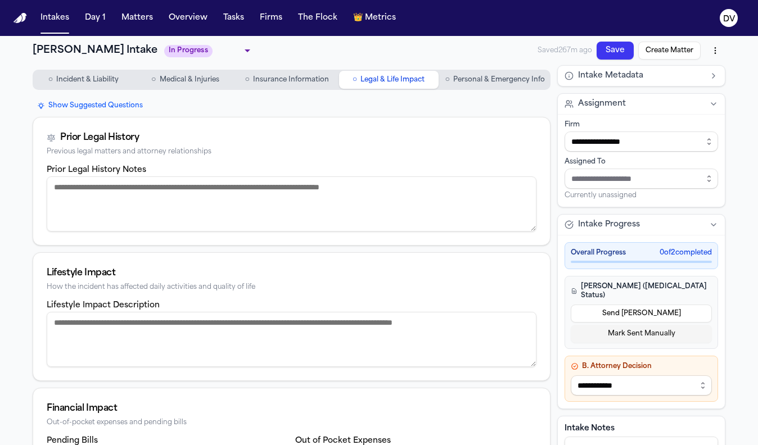 This screenshot has height=445, width=758. Describe the element at coordinates (233, 18) in the screenshot. I see `button: Tasks` at that location.